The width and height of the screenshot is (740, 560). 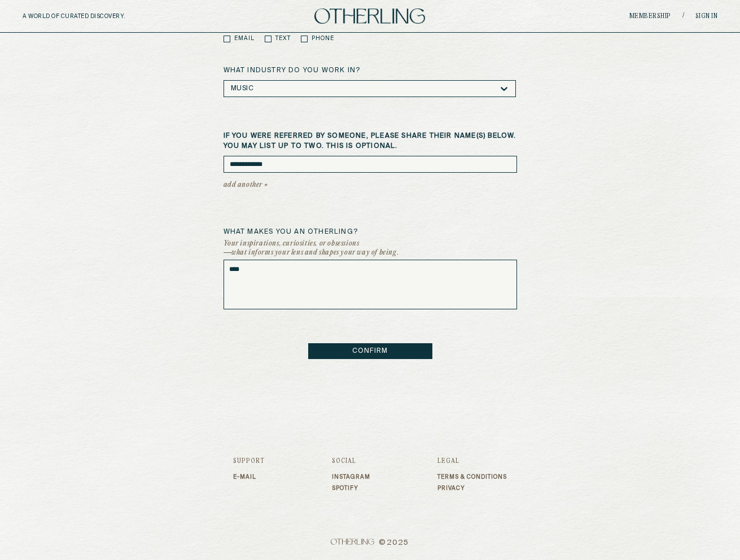 What do you see at coordinates (351, 461) in the screenshot?
I see `h3: Social` at bounding box center [351, 461].